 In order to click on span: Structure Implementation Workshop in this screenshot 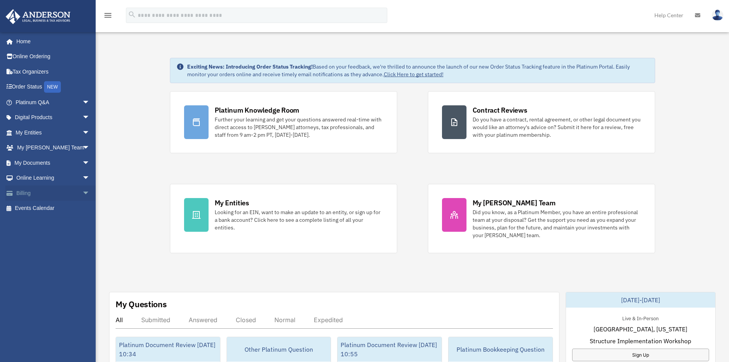, I will do `click(640, 341)`.